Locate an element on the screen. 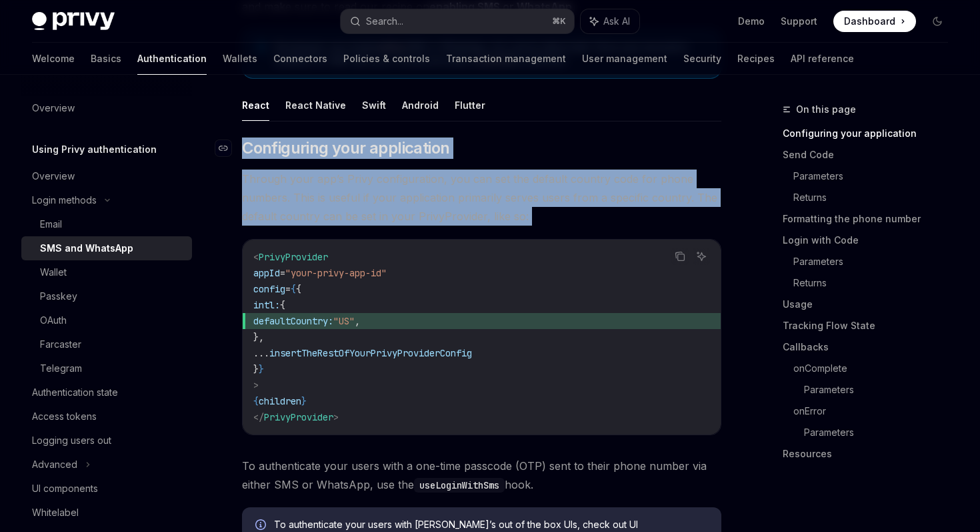 This screenshot has width=980, height=532. span: "your-privy-app-id" is located at coordinates (336, 273).